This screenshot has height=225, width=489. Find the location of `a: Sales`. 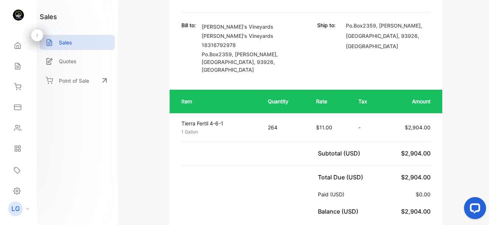

a: Sales is located at coordinates (77, 42).